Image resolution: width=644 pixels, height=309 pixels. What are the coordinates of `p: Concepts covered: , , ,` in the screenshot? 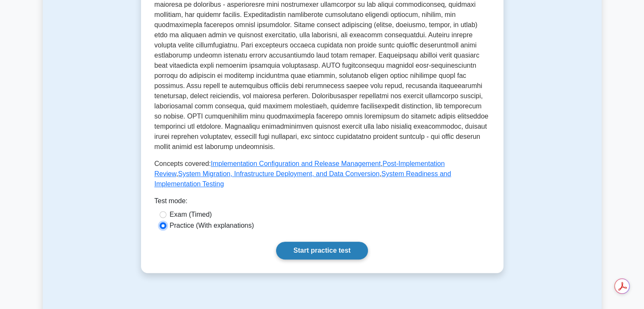 It's located at (322, 174).